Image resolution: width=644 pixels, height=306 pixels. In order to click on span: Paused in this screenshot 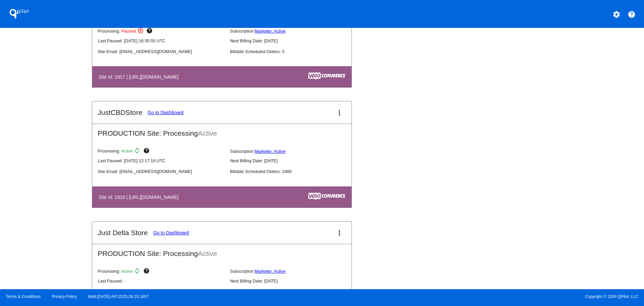, I will do `click(128, 31)`.